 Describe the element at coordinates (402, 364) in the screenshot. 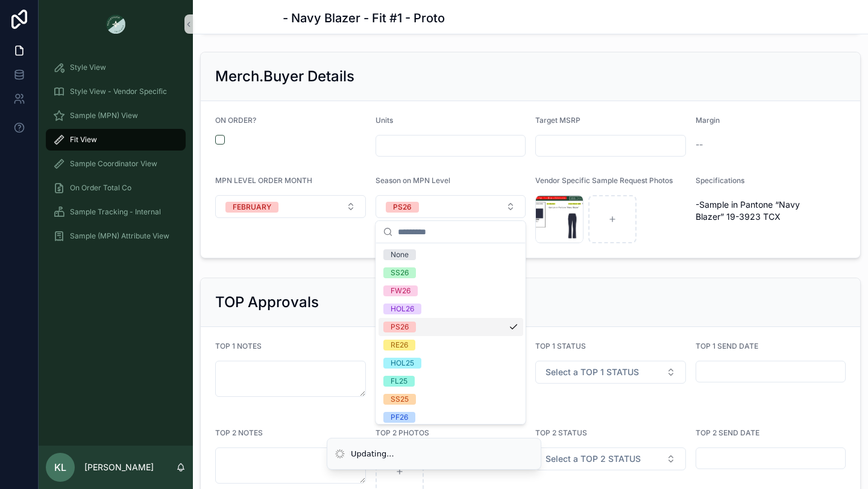

I see `div: HOL25` at that location.